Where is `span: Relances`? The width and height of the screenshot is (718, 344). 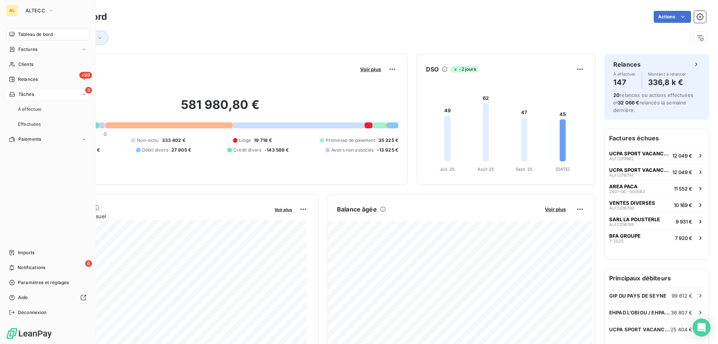 span: Relances is located at coordinates (28, 79).